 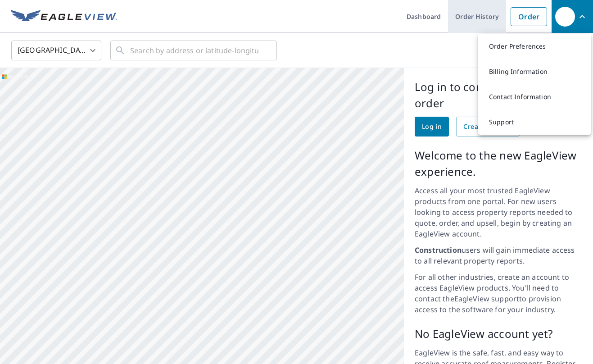 I want to click on a: Billing Information, so click(x=535, y=71).